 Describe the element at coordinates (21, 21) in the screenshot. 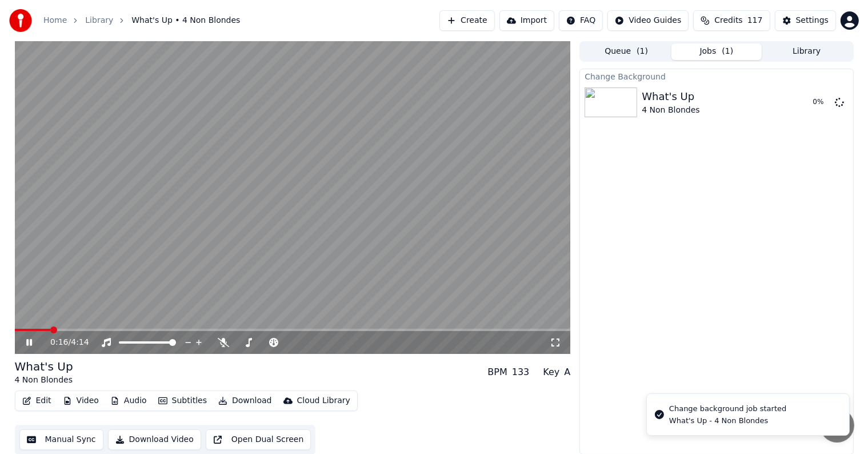

I see `img: youka` at that location.